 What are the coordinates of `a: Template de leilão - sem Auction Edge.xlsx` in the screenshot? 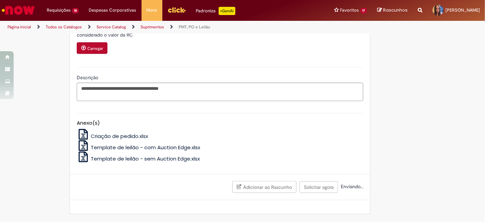 It's located at (138, 158).